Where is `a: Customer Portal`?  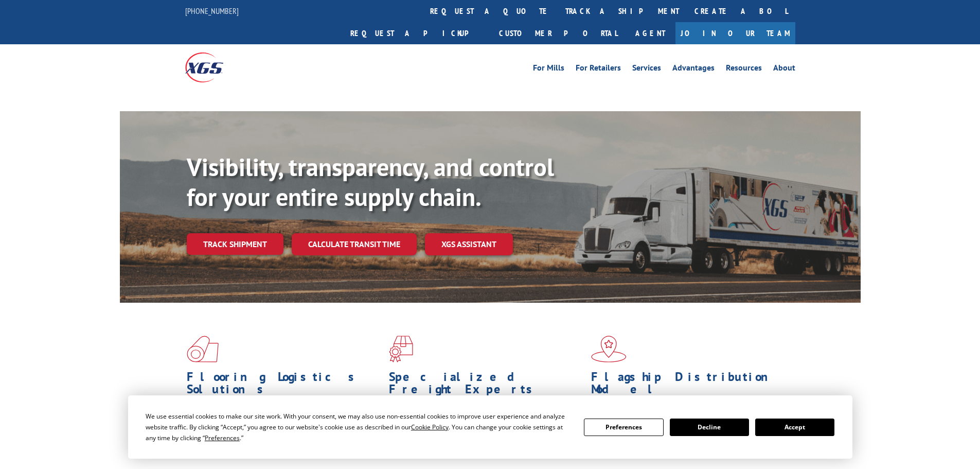 a: Customer Portal is located at coordinates (558, 33).